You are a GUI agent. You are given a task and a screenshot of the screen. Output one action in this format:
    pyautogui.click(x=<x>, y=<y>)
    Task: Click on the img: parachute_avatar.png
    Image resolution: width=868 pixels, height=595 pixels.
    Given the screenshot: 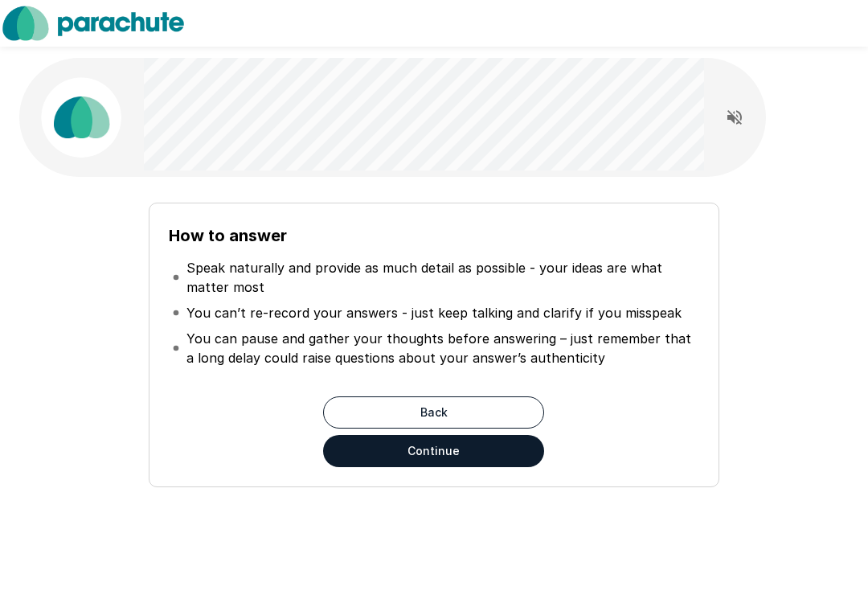 What is the action you would take?
    pyautogui.click(x=82, y=117)
    